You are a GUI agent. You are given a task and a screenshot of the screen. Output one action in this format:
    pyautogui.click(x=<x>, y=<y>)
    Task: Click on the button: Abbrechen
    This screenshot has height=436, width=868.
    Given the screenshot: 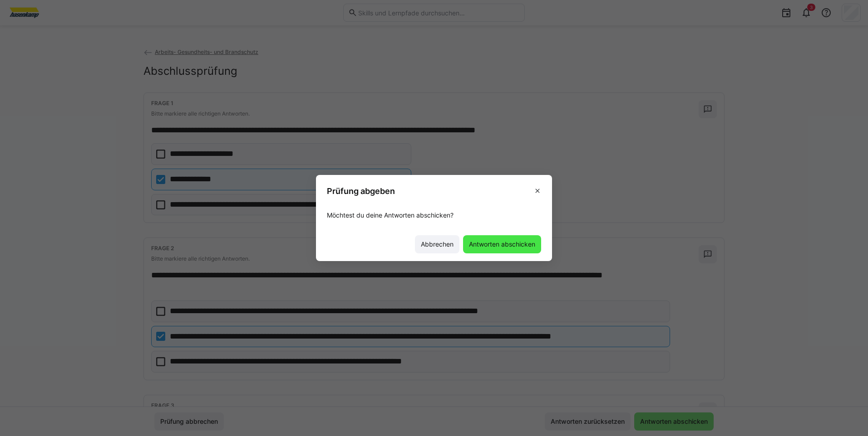 What is the action you would take?
    pyautogui.click(x=437, y=244)
    